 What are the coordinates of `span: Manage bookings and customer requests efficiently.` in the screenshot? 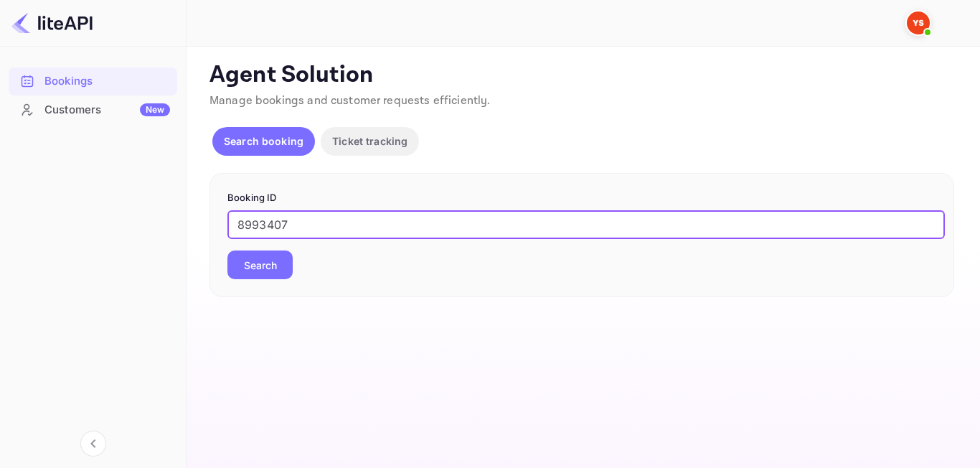 It's located at (350, 100).